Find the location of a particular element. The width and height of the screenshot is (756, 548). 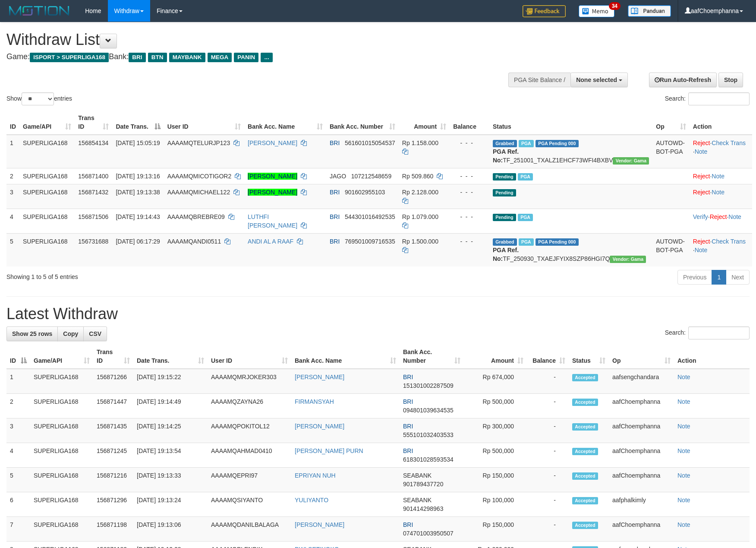

img: Button%20Memo.svg is located at coordinates (596, 11).